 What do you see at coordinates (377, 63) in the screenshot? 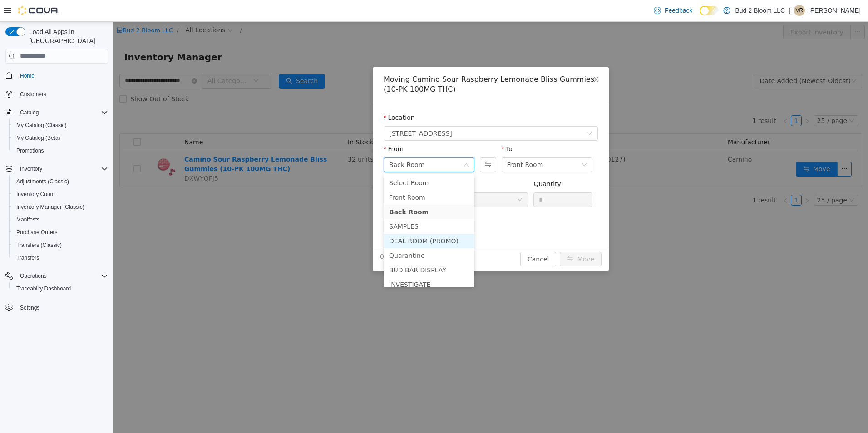
I see `div: Moving Camino Sour Raspberry Lemonade Bliss Gummies (10-PK 100MG THC)` at bounding box center [377, 63].